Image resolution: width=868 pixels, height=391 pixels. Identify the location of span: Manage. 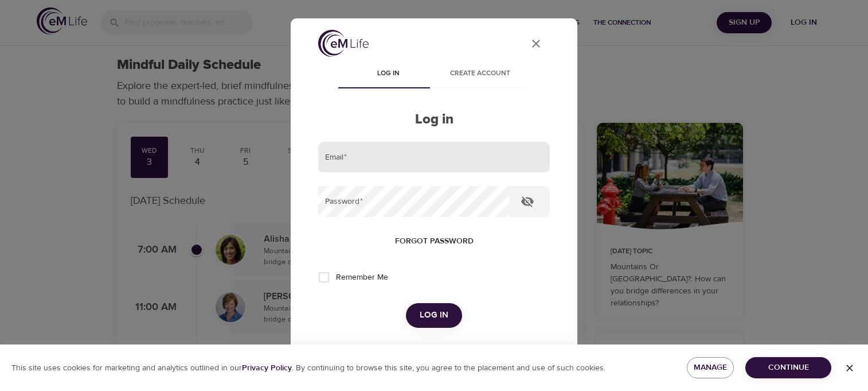
(710, 367).